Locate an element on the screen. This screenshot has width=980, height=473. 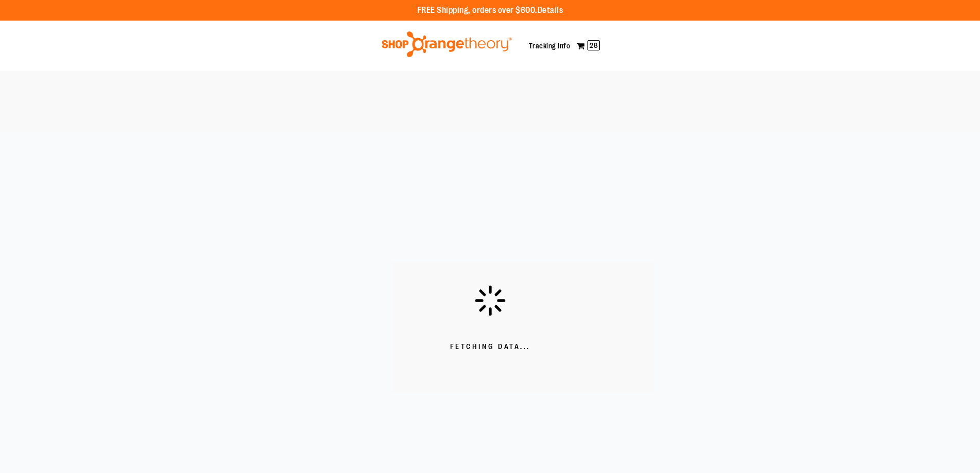
a: Details is located at coordinates (550, 10).